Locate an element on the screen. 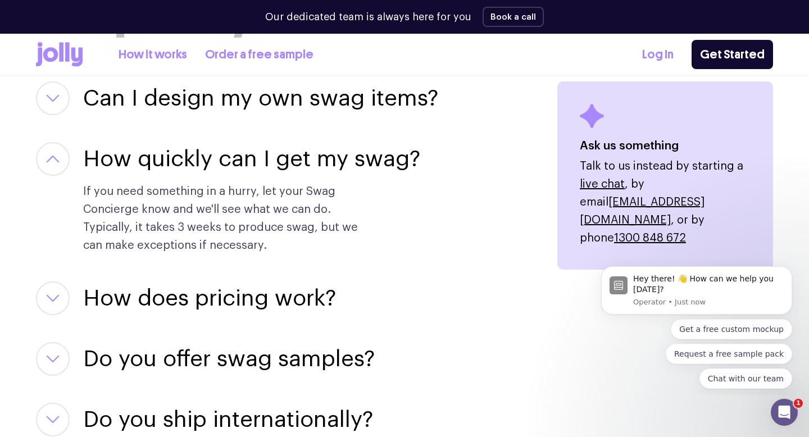 The width and height of the screenshot is (809, 437). p: Our dedicated team is always here for you is located at coordinates (368, 17).